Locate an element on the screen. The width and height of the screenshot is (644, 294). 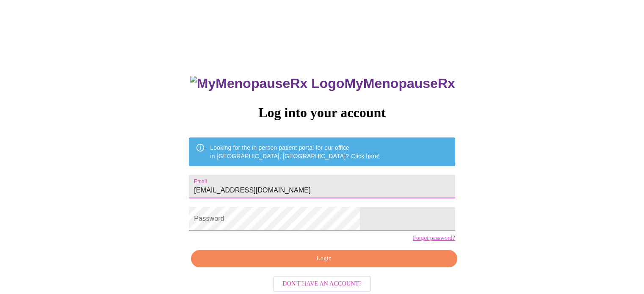
a: Forgot password? is located at coordinates (434, 238).